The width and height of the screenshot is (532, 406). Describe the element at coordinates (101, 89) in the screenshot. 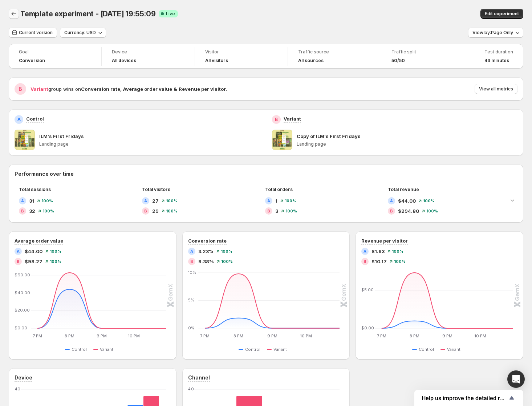

I see `strong: Conversion rate` at that location.